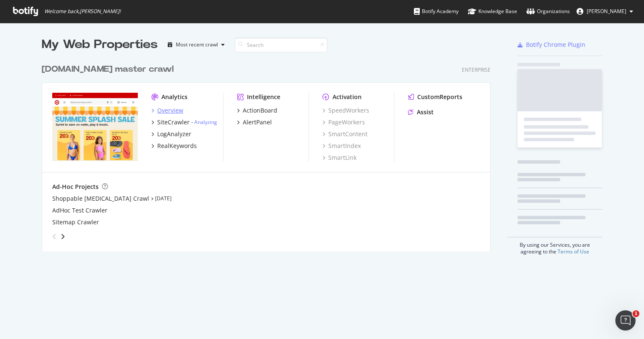 This screenshot has height=339, width=644. I want to click on div: LogAnalyzer, so click(174, 134).